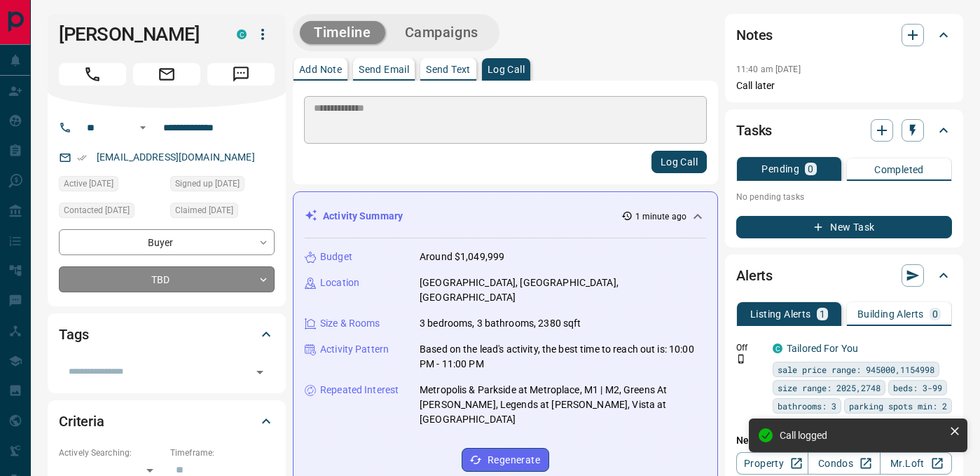 The width and height of the screenshot is (980, 476). I want to click on p: Budget, so click(336, 257).